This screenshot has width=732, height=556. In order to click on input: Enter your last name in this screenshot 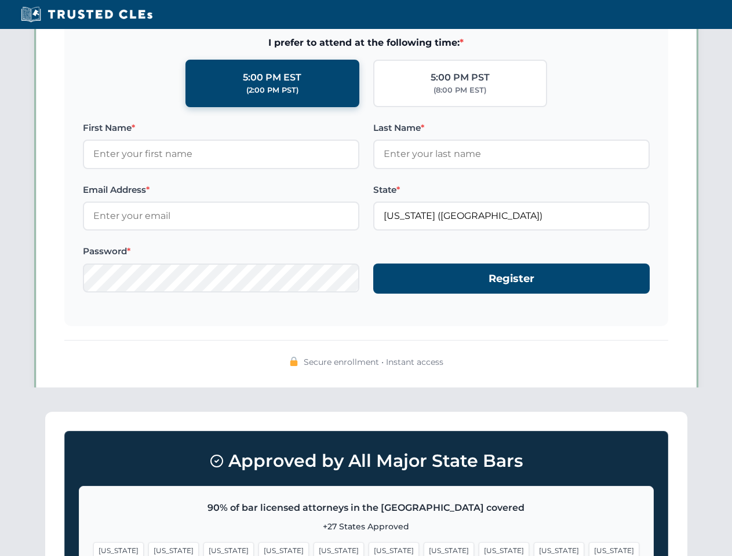, I will do `click(511, 154)`.